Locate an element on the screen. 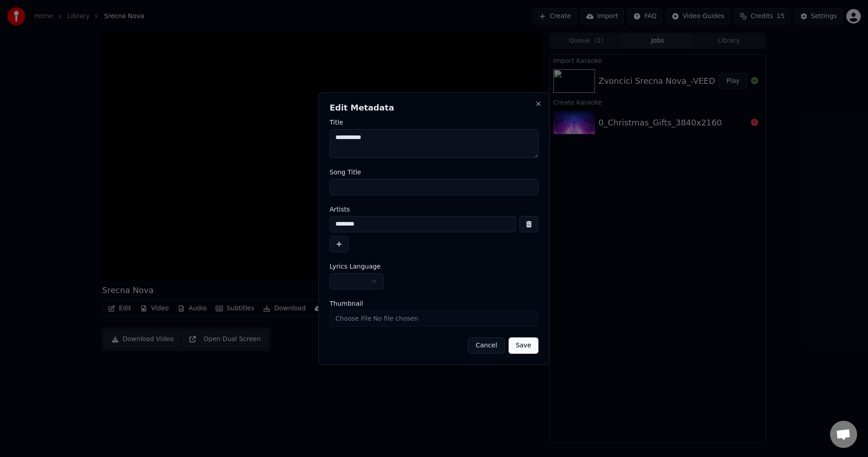 This screenshot has height=457, width=868. label: Song Title is located at coordinates (434, 172).